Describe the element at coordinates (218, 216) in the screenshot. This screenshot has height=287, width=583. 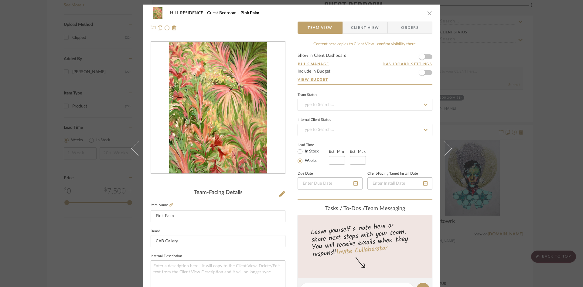
I see `input: Enter Item Name` at that location.